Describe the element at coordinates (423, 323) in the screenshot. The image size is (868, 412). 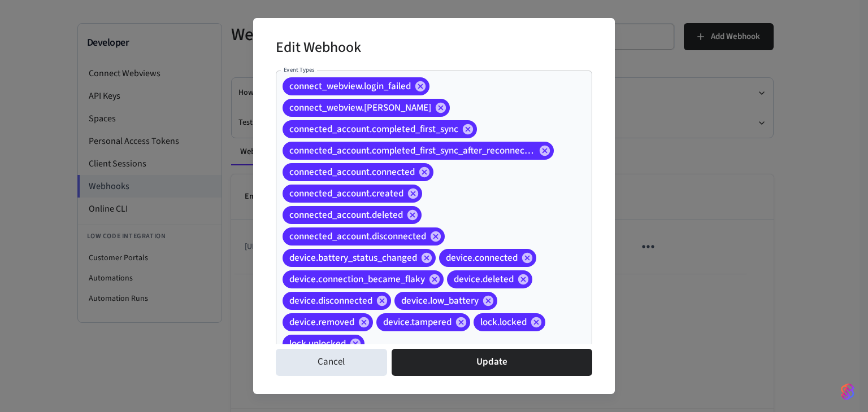
I see `div: device.tampered` at that location.